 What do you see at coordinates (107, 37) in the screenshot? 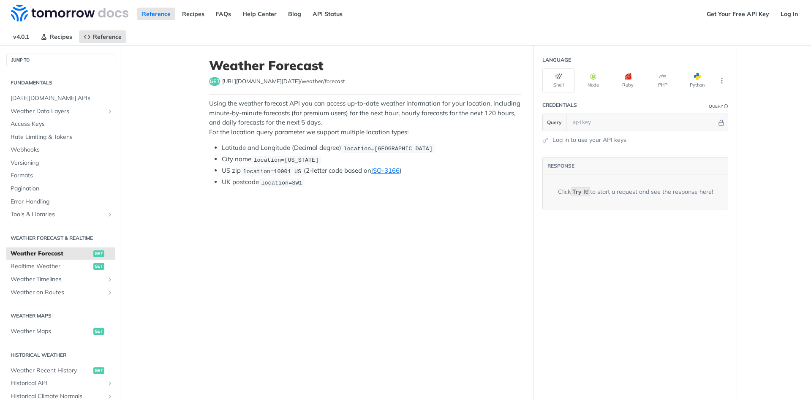
I see `span: Reference` at bounding box center [107, 37].